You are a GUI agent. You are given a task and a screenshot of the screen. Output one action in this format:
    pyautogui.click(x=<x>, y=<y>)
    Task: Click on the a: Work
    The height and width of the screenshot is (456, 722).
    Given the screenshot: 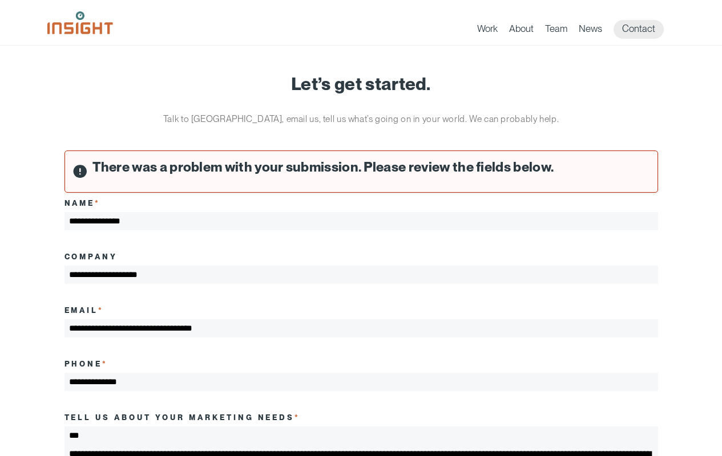 What is the action you would take?
    pyautogui.click(x=487, y=31)
    